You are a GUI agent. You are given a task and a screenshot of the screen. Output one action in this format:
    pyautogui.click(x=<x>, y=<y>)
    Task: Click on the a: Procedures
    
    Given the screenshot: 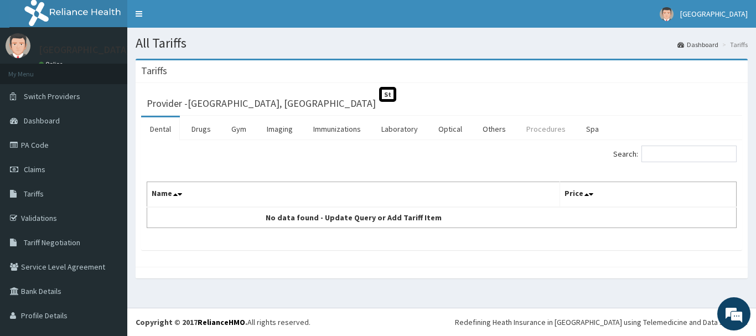 What is the action you would take?
    pyautogui.click(x=546, y=129)
    